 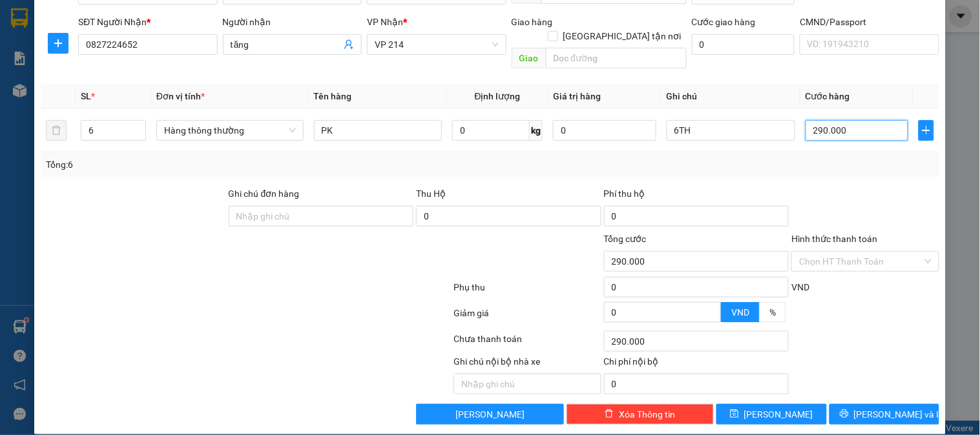 I want to click on span: GN08250400, so click(x=156, y=53).